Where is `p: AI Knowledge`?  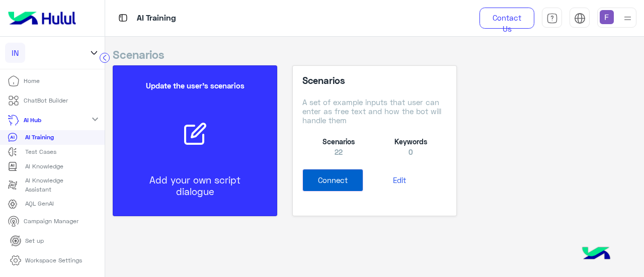
p: AI Knowledge is located at coordinates (44, 167).